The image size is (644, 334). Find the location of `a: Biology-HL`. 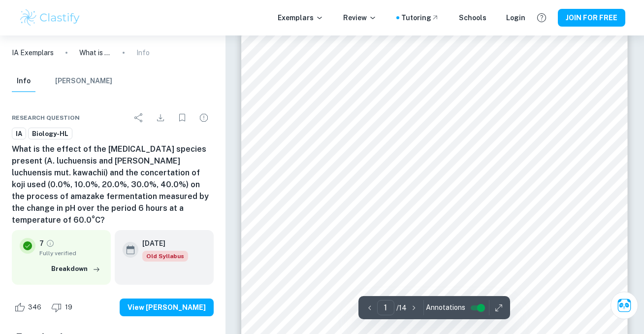

a: Biology-HL is located at coordinates (50, 133).